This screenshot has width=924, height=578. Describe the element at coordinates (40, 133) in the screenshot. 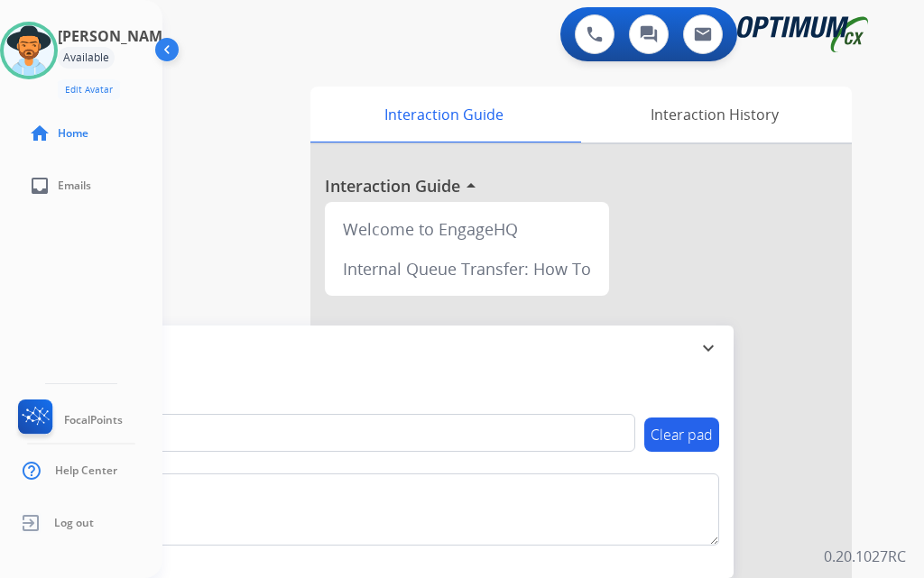

I see `mat-icon: home` at that location.